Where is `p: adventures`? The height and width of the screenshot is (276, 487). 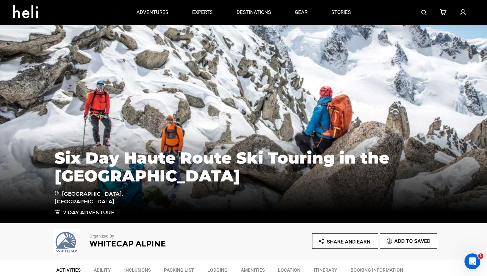 p: adventures is located at coordinates (152, 12).